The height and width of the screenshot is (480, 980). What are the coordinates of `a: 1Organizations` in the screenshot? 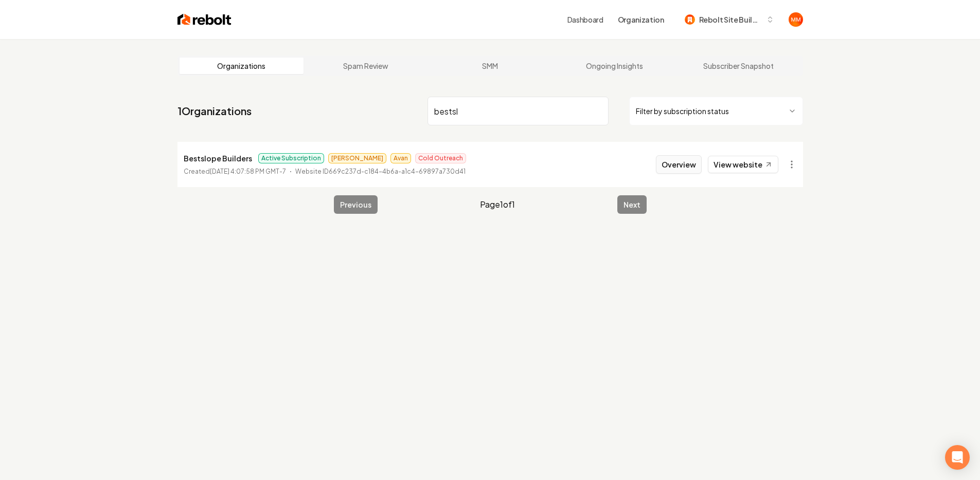 It's located at (214, 111).